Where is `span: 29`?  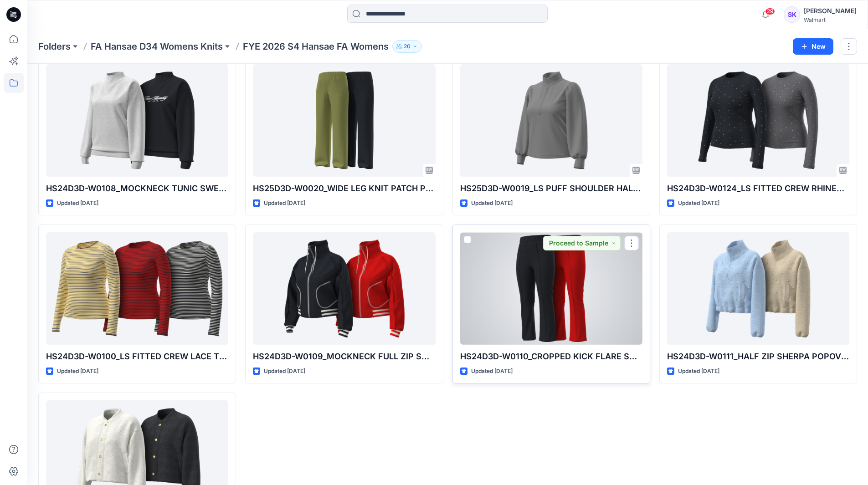
span: 29 is located at coordinates (770, 11).